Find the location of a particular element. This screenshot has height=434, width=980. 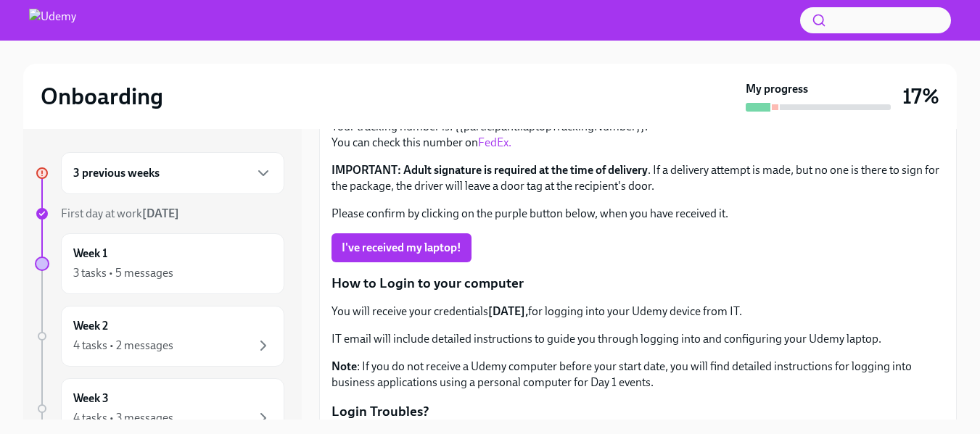

h6: Week 3 is located at coordinates (91, 399).